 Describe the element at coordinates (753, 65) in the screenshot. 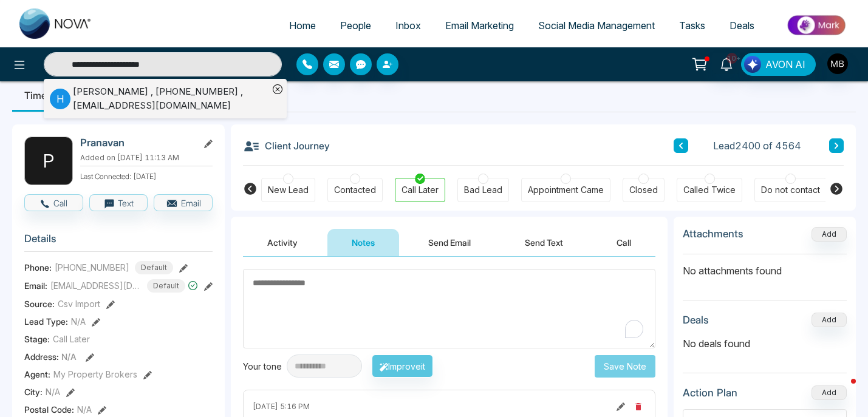

I see `img: Lead Flow` at that location.